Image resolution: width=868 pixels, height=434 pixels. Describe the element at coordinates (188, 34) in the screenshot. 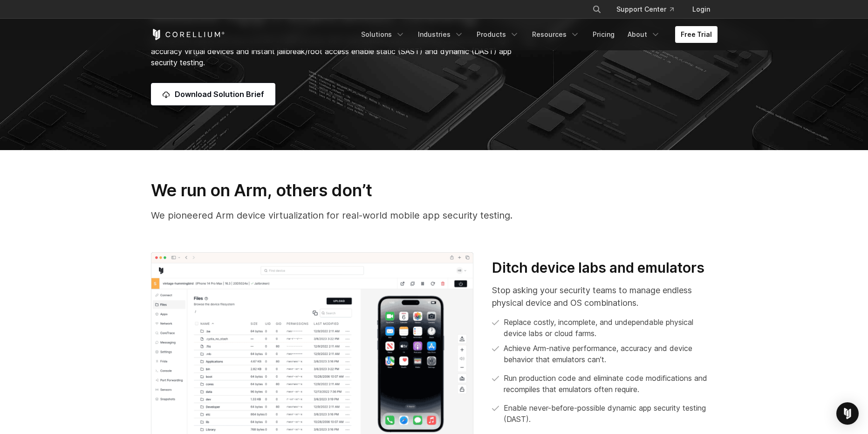

I see `a: Corellium Home` at that location.